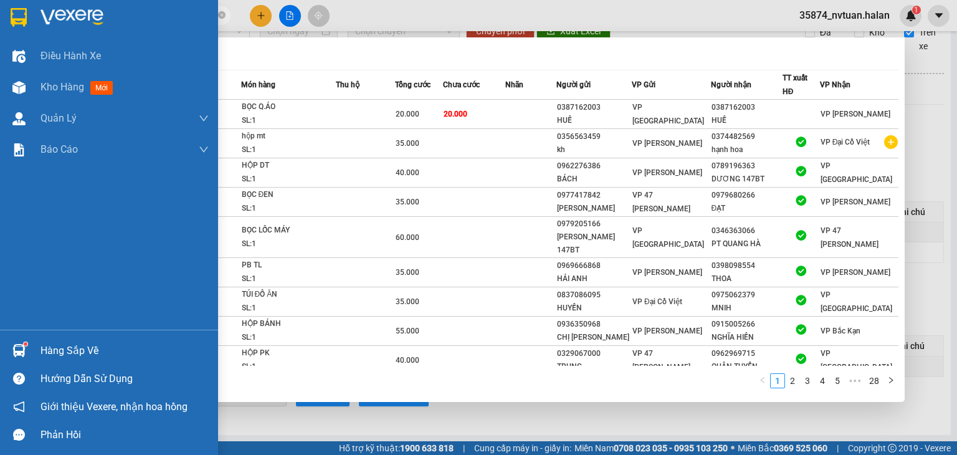 This screenshot has height=455, width=957. I want to click on a: 28, so click(874, 381).